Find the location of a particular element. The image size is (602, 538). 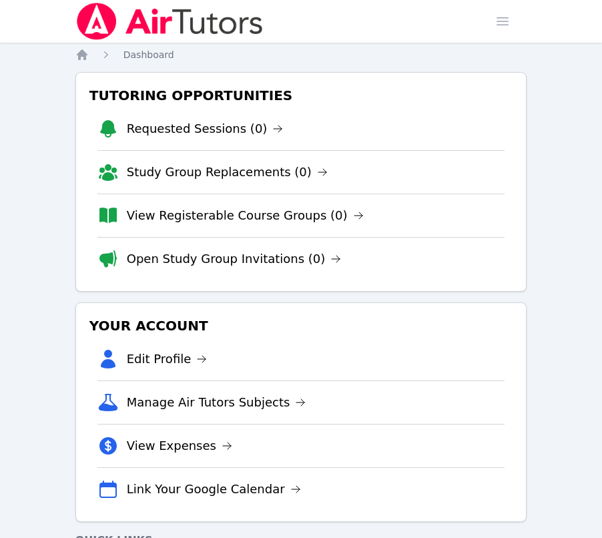

a: View Expenses is located at coordinates (180, 446).